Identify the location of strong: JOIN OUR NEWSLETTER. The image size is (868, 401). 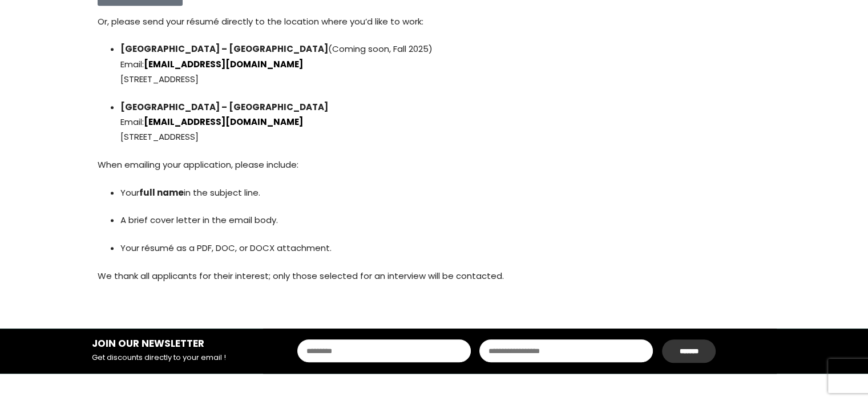
(148, 343).